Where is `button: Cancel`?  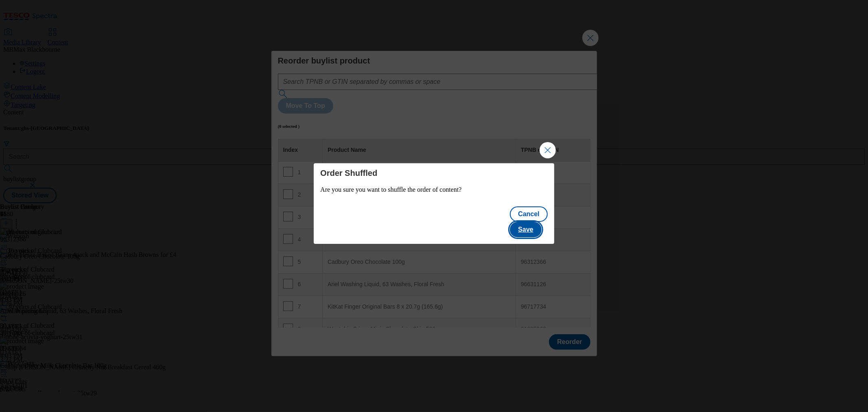 button: Cancel is located at coordinates (528, 214).